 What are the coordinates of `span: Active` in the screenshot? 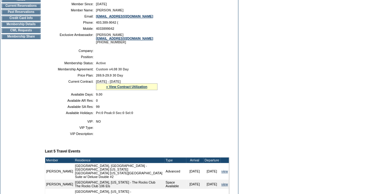 It's located at (101, 63).